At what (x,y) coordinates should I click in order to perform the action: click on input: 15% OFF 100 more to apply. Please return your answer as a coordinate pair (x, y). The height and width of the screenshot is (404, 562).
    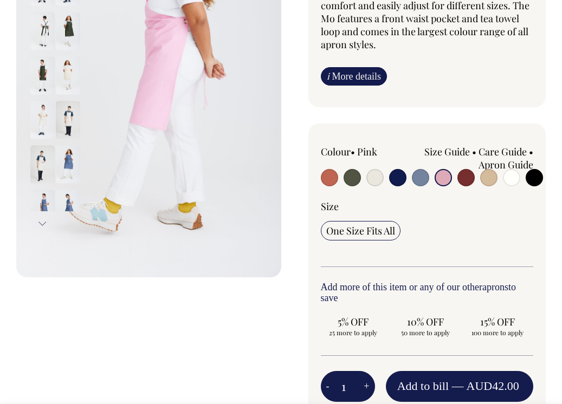
    Looking at the image, I should click on (497, 326).